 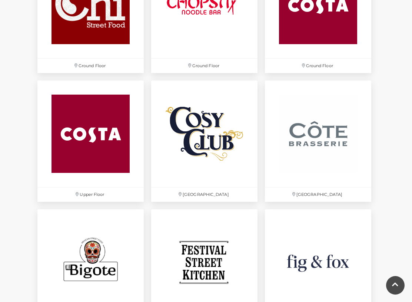 I want to click on a: Upper Floor, so click(x=90, y=141).